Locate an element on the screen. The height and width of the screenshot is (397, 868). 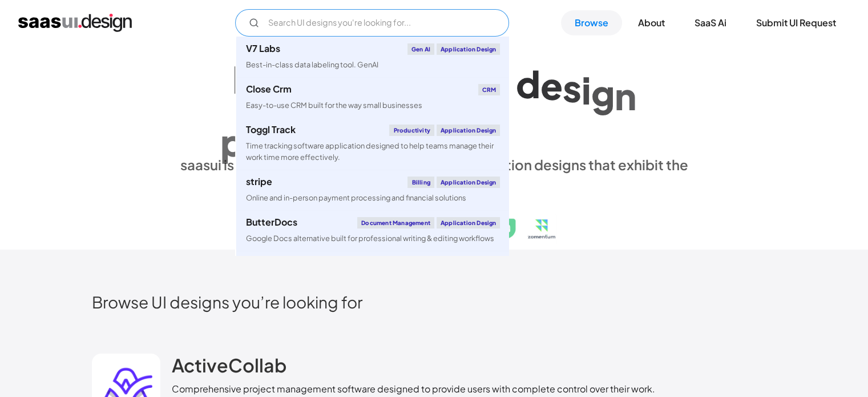
div: ButterDocs is located at coordinates (271, 222).